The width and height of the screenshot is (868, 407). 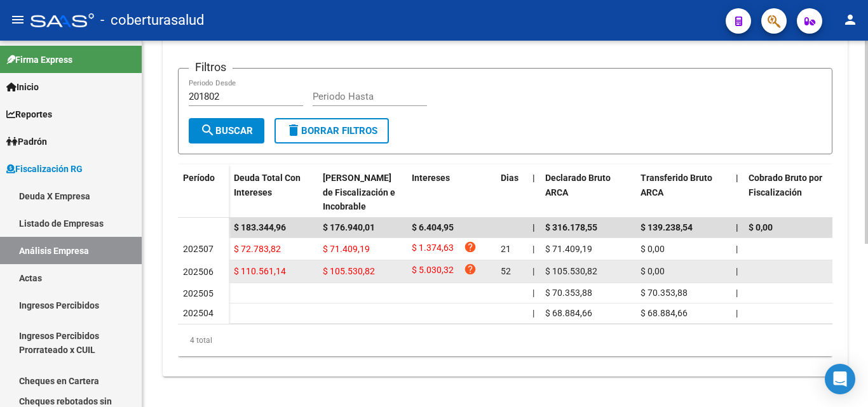 What do you see at coordinates (451, 193) in the screenshot?
I see `datatable-header-cell: Intereses` at bounding box center [451, 193].